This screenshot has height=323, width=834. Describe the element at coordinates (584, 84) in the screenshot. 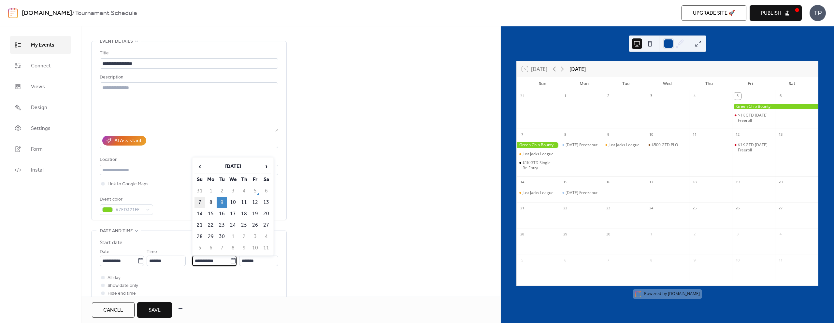

I see `div: Mon` at that location.